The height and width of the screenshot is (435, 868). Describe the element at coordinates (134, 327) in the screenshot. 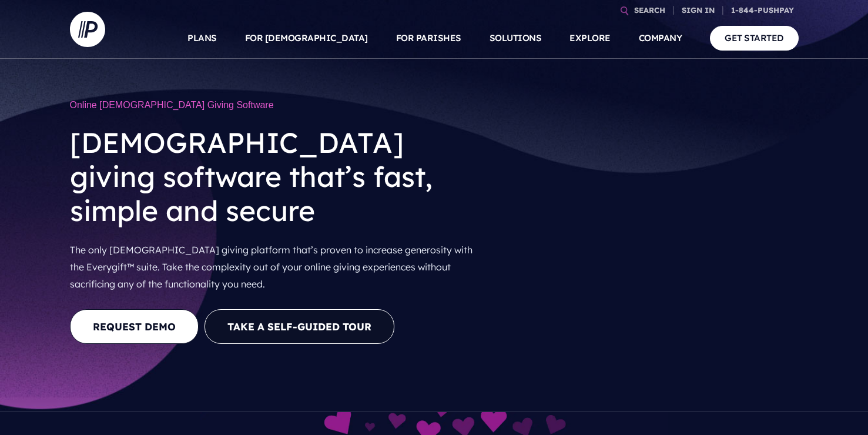

I see `a: REQUEST DEMO` at that location.